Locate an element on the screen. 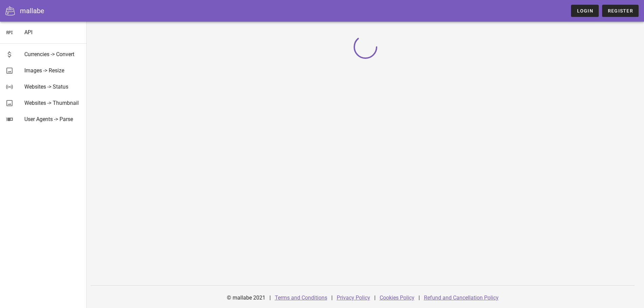 The height and width of the screenshot is (308, 644). a: Cookies Policy is located at coordinates (397, 298).